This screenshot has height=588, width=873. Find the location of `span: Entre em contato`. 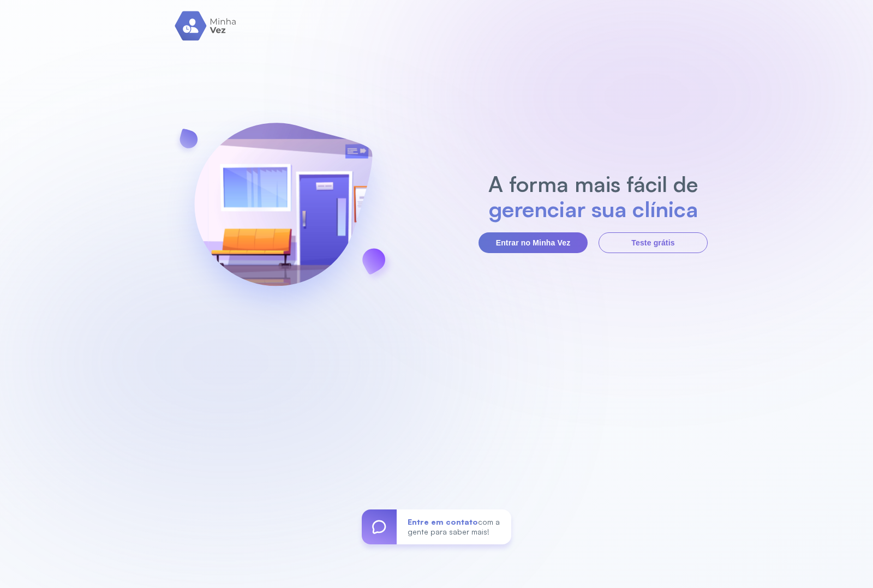

span: Entre em contato is located at coordinates (442, 522).